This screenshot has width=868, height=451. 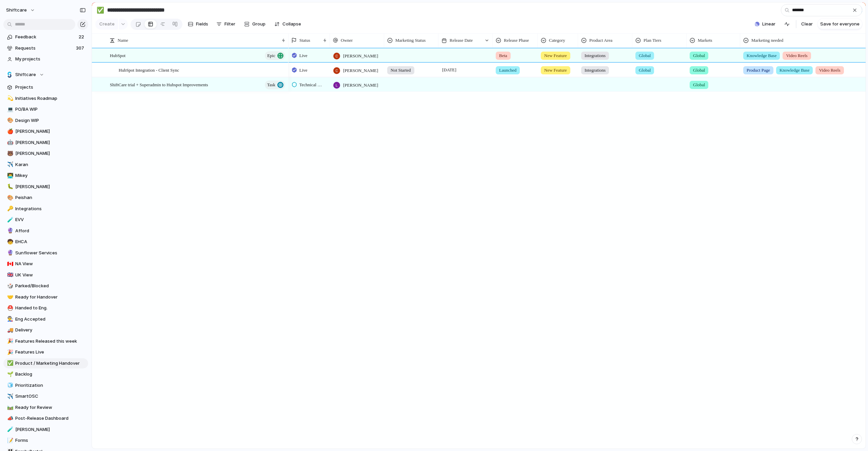 I want to click on a: ✈️SmartOSC, so click(x=45, y=396).